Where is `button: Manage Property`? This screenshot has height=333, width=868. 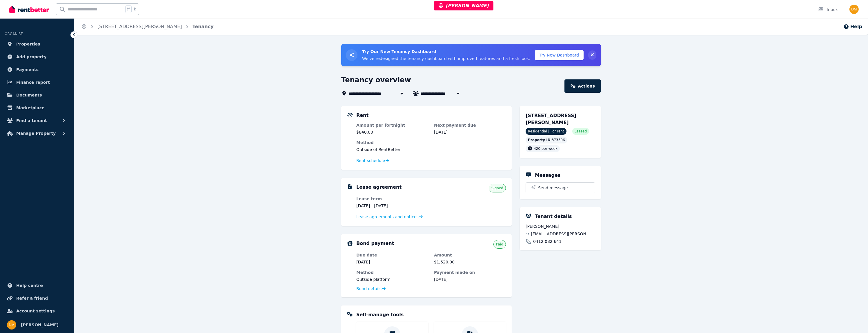 button: Manage Property is located at coordinates (37, 133).